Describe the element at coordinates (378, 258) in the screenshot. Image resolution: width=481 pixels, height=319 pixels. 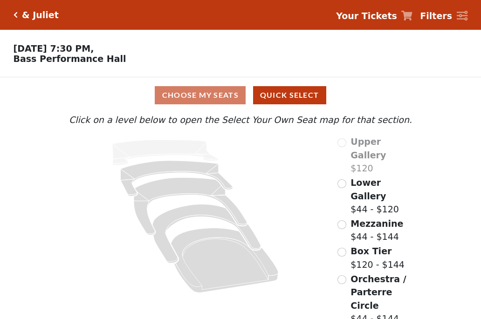
I see `label: $120 - $144` at that location.